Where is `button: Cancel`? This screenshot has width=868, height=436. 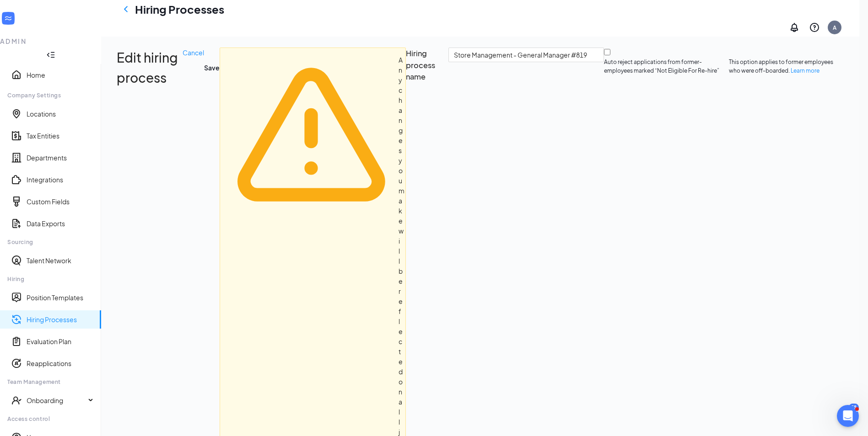
button: Cancel is located at coordinates (193, 53).